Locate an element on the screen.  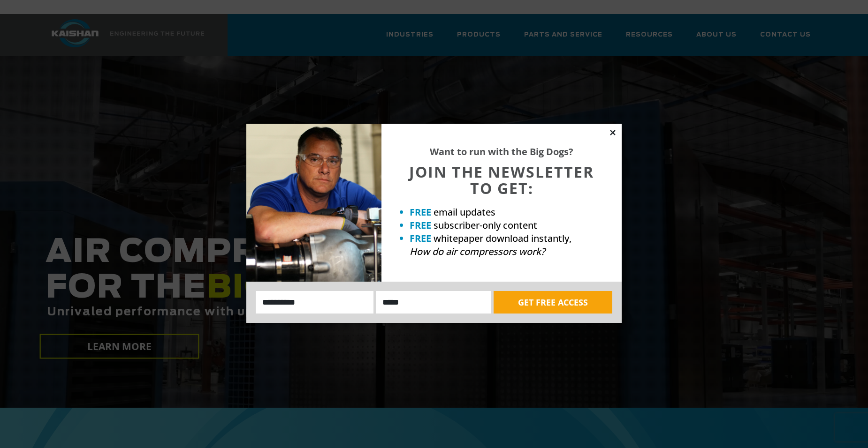
span: JOIN THE NEWSLETTER TO GET: is located at coordinates (502, 180).